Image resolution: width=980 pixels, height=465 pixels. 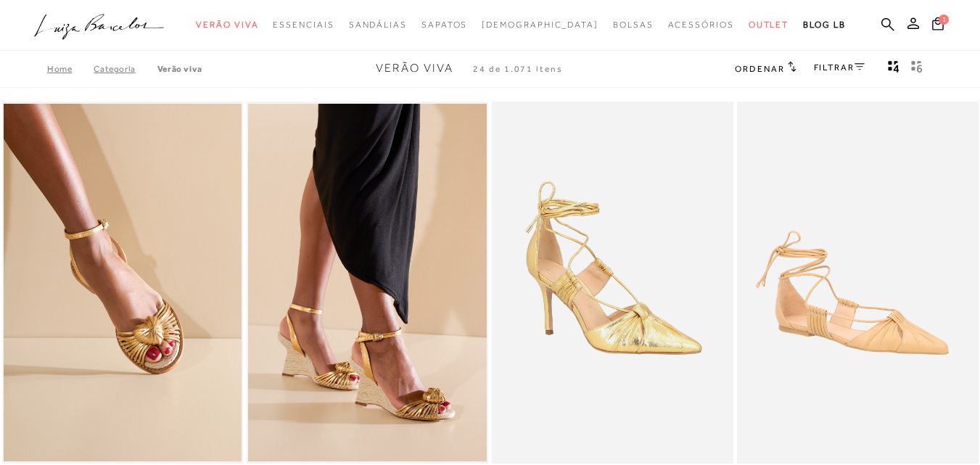 What do you see at coordinates (125, 69) in the screenshot?
I see `a: Categoria` at bounding box center [125, 69].